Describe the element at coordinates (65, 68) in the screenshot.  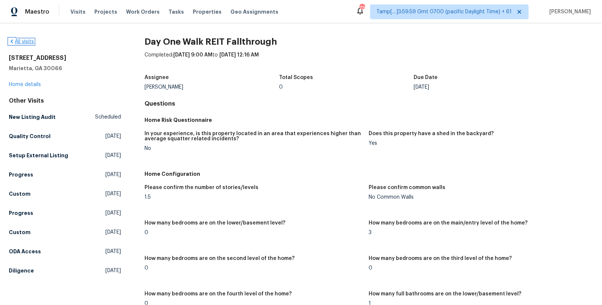
I see `h5: Marietta, GA 30066` at that location.